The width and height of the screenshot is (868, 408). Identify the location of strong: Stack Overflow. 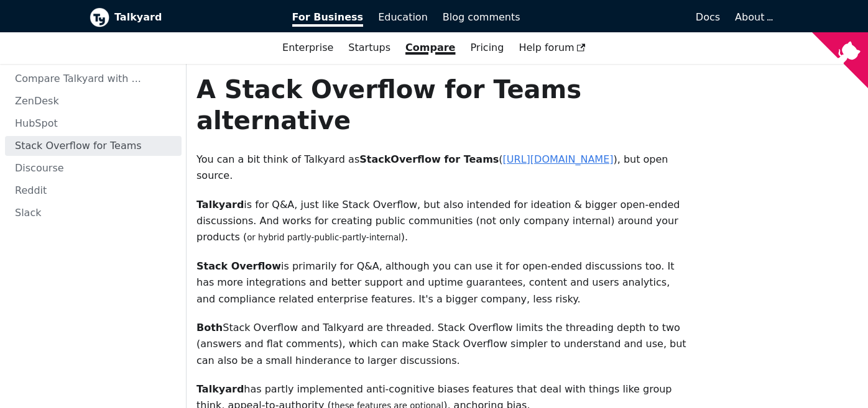
(239, 266).